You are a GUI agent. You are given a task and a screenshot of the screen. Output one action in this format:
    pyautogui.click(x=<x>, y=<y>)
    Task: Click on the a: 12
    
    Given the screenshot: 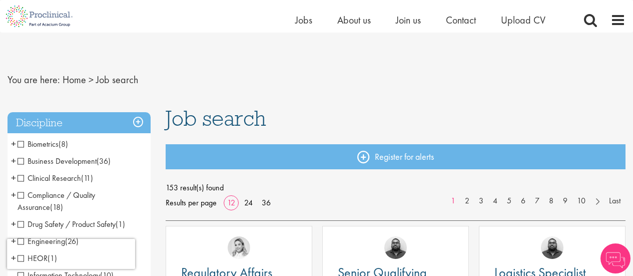 What is the action you would take?
    pyautogui.click(x=231, y=202)
    